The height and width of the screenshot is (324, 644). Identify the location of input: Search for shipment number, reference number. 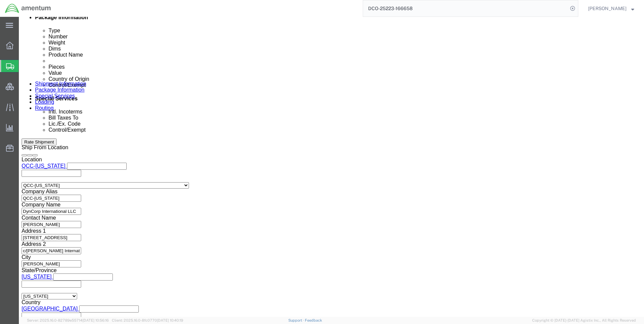
(465, 8).